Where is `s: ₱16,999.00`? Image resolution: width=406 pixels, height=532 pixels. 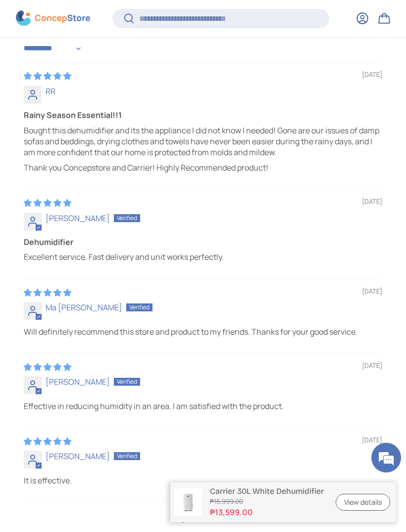
s: ₱16,999.00 is located at coordinates (267, 501).